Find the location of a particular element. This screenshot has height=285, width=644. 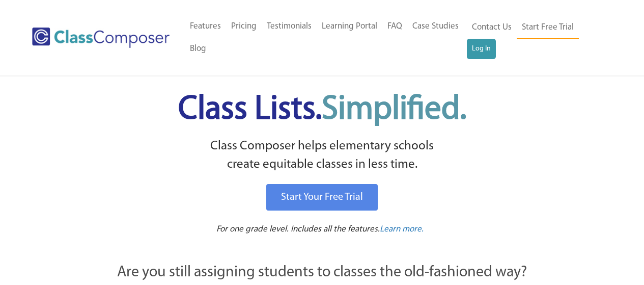

span: For one grade level. Includes all the features. is located at coordinates (298, 229).